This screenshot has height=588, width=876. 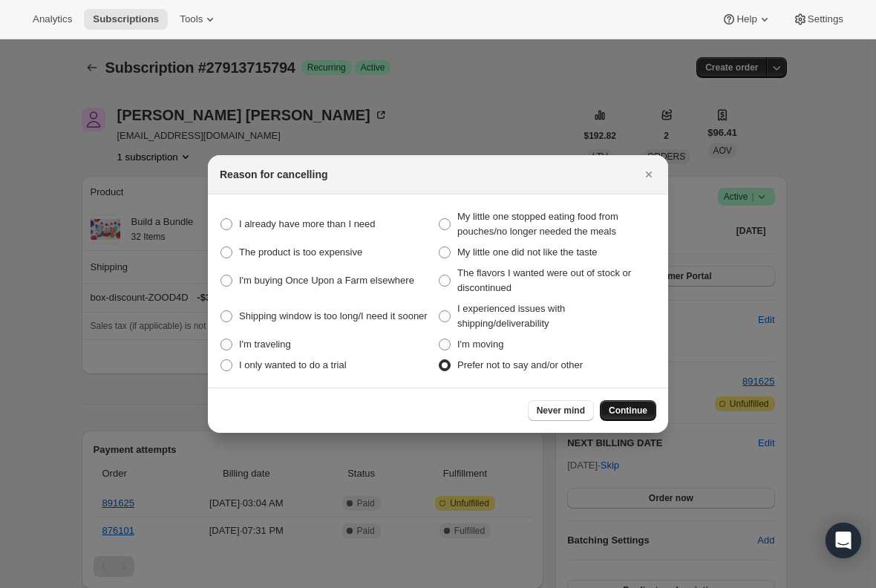 I want to click on span: I already have more than I need, so click(x=308, y=223).